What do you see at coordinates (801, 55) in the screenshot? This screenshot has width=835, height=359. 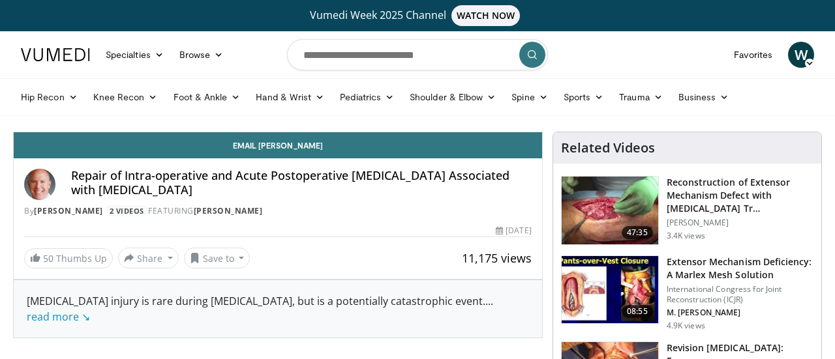 I see `span: W` at bounding box center [801, 55].